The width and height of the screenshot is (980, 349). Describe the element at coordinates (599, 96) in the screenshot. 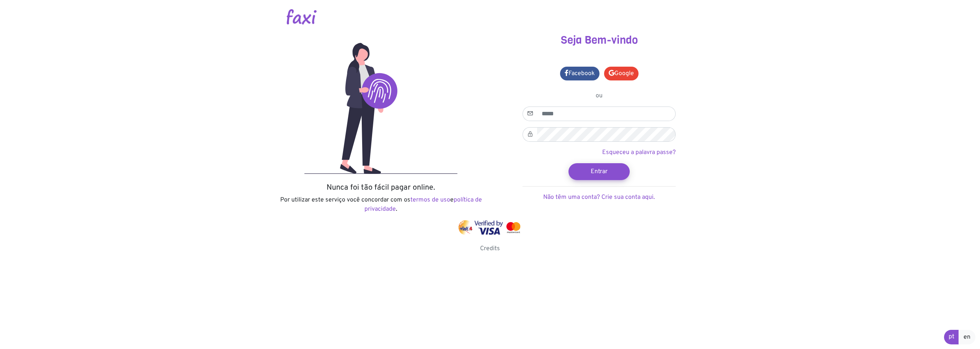

I see `p: ou` at that location.